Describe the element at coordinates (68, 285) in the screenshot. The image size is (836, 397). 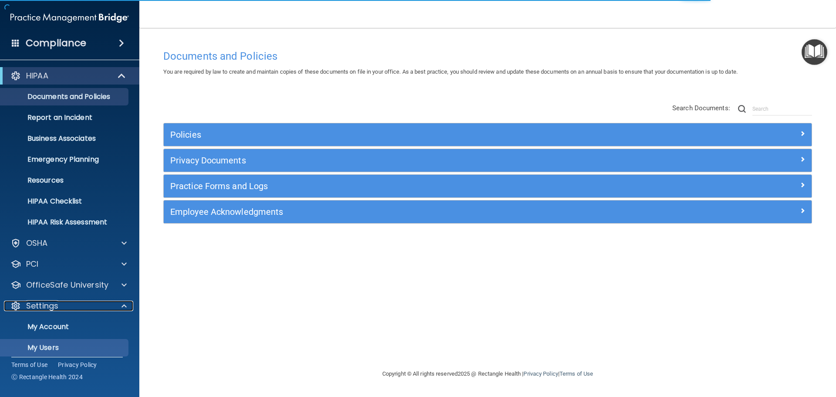
I see `a: OfficeSafe University` at that location.